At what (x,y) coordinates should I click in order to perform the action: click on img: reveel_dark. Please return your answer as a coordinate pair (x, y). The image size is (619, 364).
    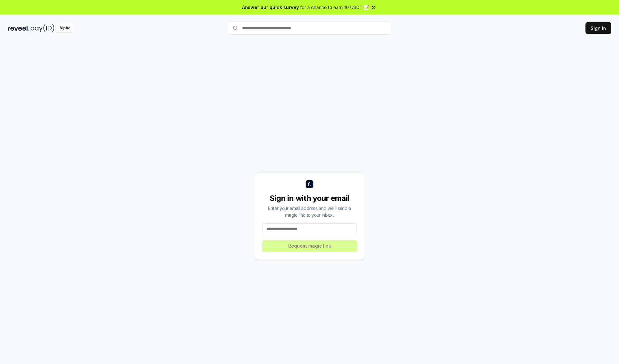
    Looking at the image, I should click on (19, 28).